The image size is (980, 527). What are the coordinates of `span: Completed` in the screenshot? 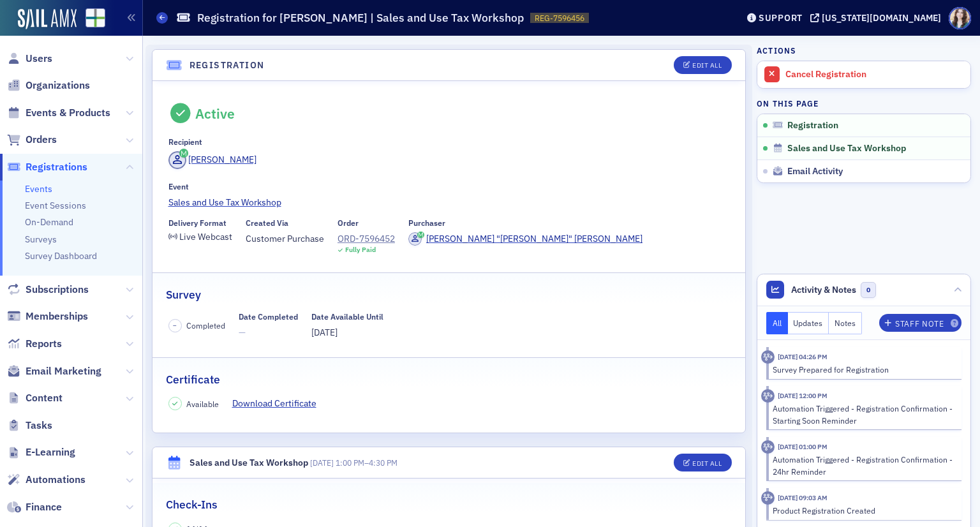 It's located at (205, 325).